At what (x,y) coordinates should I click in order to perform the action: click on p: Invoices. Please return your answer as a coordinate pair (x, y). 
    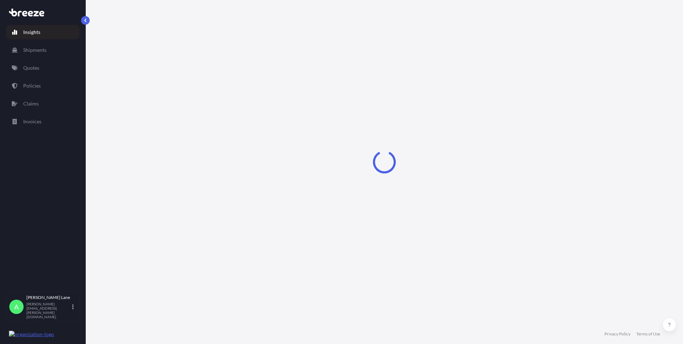
    Looking at the image, I should click on (32, 121).